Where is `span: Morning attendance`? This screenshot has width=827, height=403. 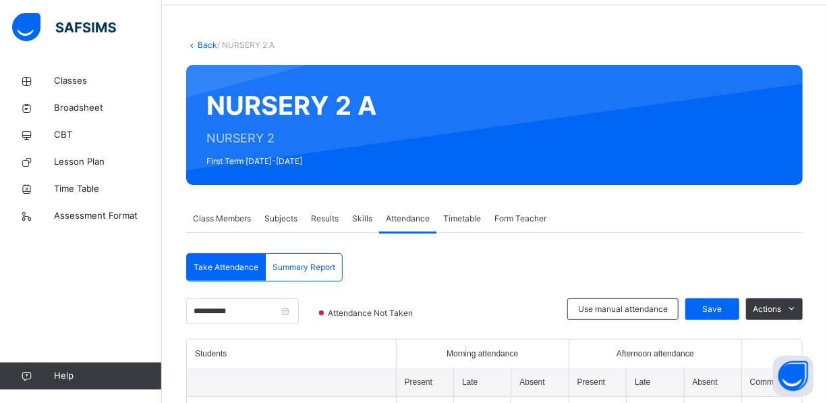 span: Morning attendance is located at coordinates (482, 353).